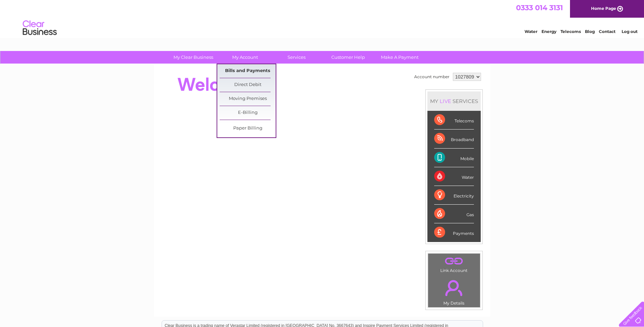  I want to click on a: E-Billing, so click(247, 113).